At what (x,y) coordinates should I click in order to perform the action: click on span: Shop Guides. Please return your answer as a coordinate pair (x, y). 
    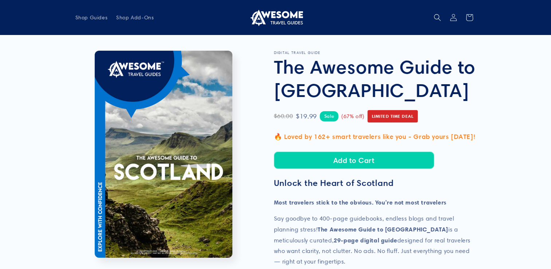
    Looking at the image, I should click on (91, 17).